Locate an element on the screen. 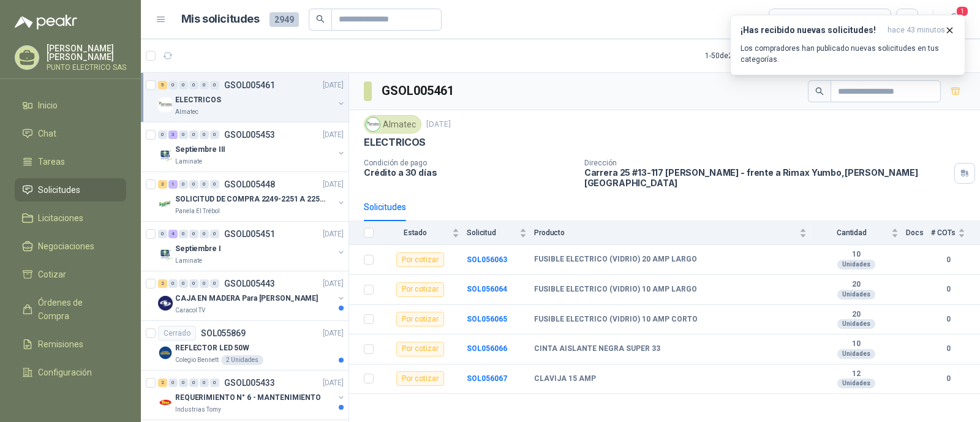 The image size is (980, 422). h1: Mis solicitudes is located at coordinates (221, 19).